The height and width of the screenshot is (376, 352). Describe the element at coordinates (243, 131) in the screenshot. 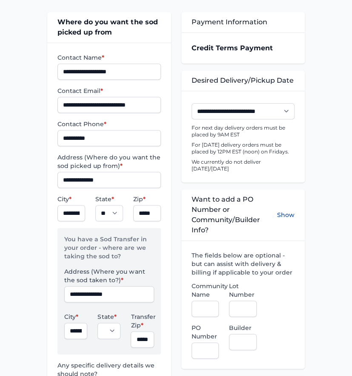

I see `p: For next day delivery orders must be placed by 9AM EST` at that location.